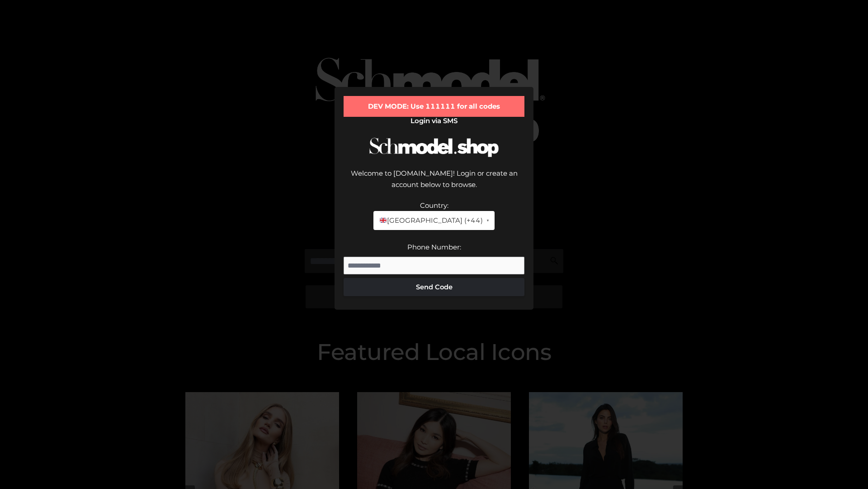 This screenshot has width=868, height=489. What do you see at coordinates (434, 246) in the screenshot?
I see `label: Phone Number:` at bounding box center [434, 246].